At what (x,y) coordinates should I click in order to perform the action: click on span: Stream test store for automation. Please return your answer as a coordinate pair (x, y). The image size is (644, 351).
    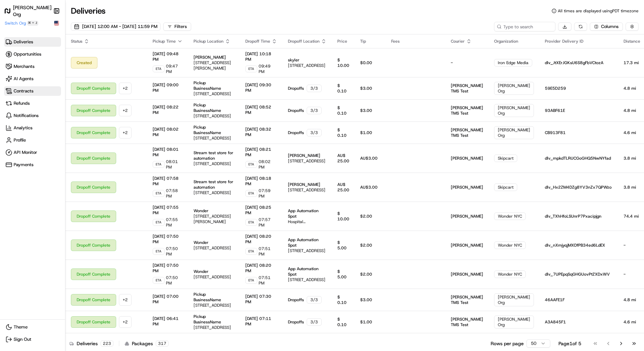
    Looking at the image, I should click on (213, 155).